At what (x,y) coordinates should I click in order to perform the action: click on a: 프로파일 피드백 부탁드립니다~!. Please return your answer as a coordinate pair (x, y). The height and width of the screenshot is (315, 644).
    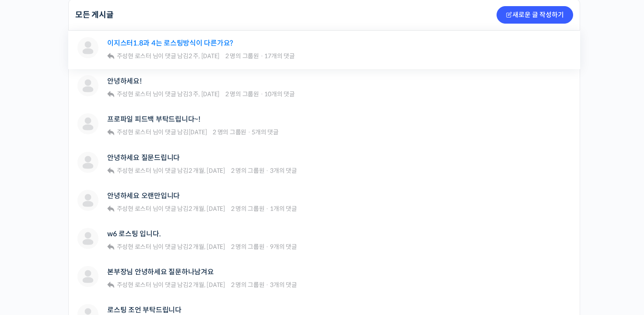
    Looking at the image, I should click on (154, 119).